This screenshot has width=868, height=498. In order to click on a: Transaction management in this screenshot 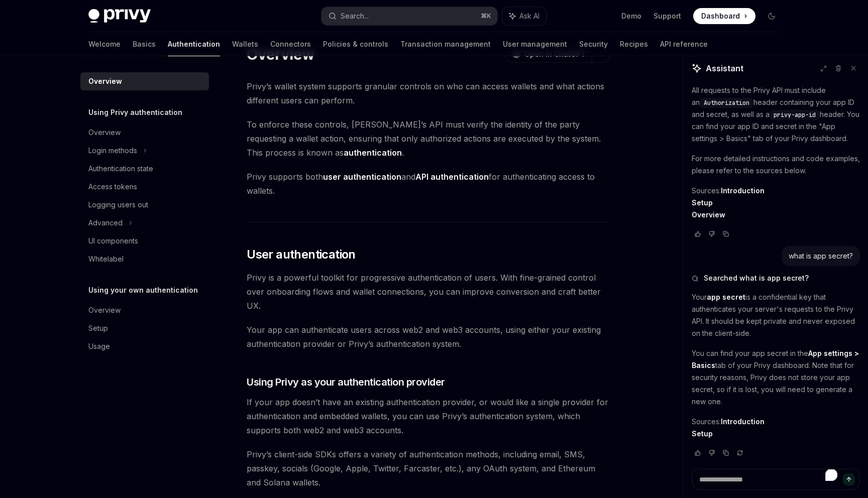, I will do `click(446, 45)`.